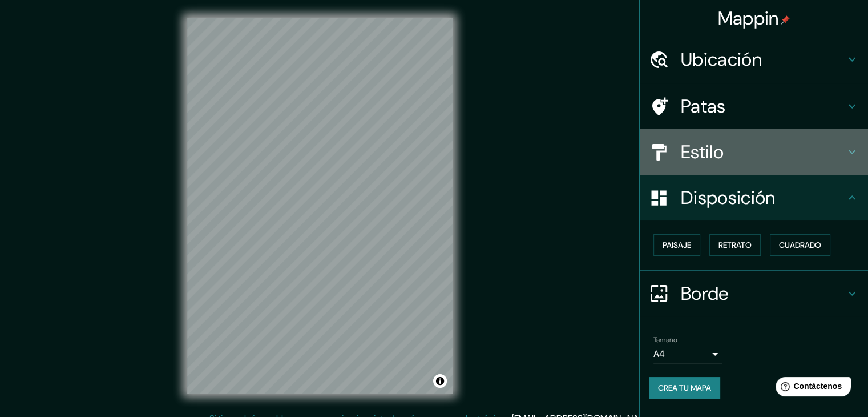 The height and width of the screenshot is (417, 868). Describe the element at coordinates (702, 152) in the screenshot. I see `font: Estilo` at that location.